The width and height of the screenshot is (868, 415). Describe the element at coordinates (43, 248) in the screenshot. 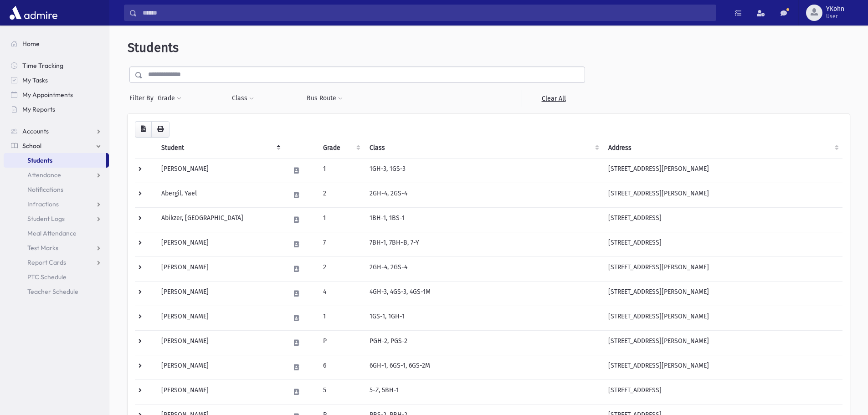

I see `span: Test Marks` at that location.